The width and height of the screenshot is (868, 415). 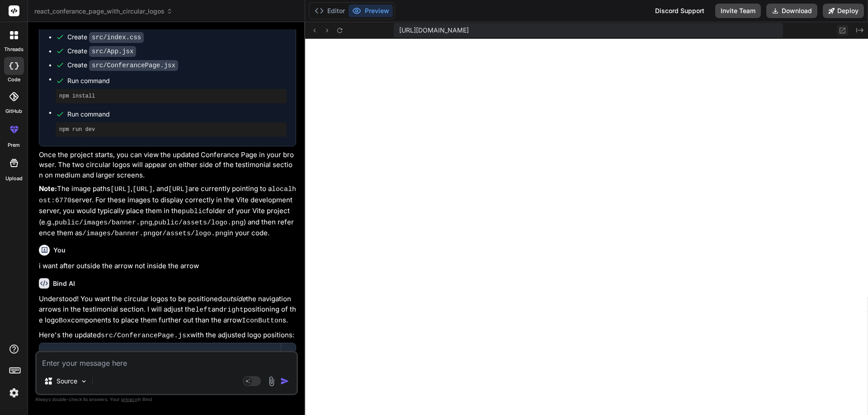 What do you see at coordinates (160, 358) in the screenshot?
I see `button: React Conferance Page with Circular Logos (Adjusted)Click to open Workbench` at bounding box center [160, 358].